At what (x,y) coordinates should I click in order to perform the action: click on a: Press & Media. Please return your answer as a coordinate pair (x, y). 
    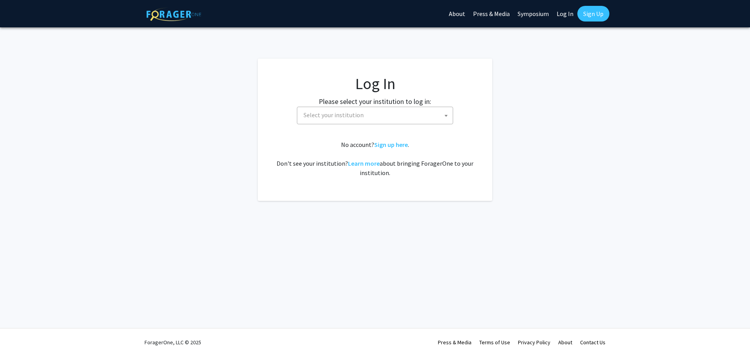
    Looking at the image, I should click on (455, 342).